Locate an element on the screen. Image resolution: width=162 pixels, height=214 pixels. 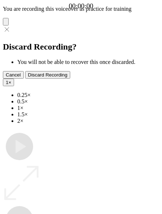
button: Discard Recording is located at coordinates (48, 75).